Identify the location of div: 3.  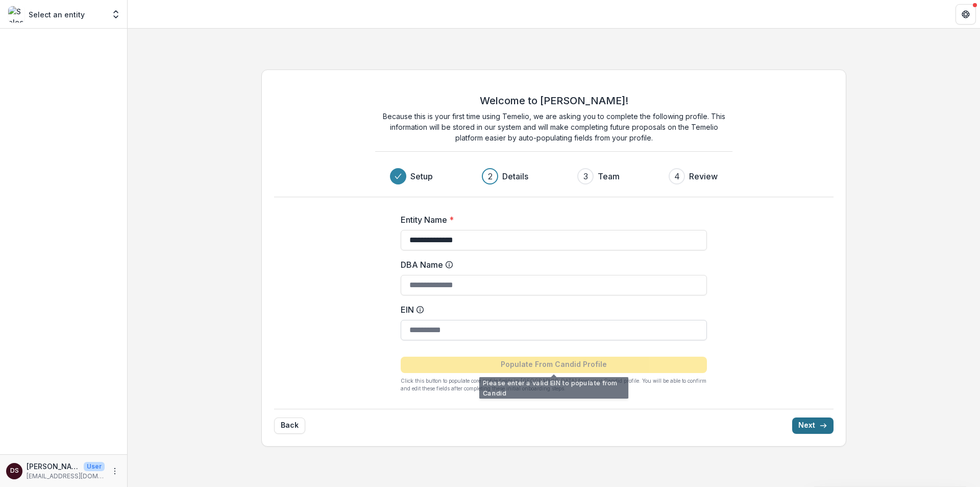
(585, 176).